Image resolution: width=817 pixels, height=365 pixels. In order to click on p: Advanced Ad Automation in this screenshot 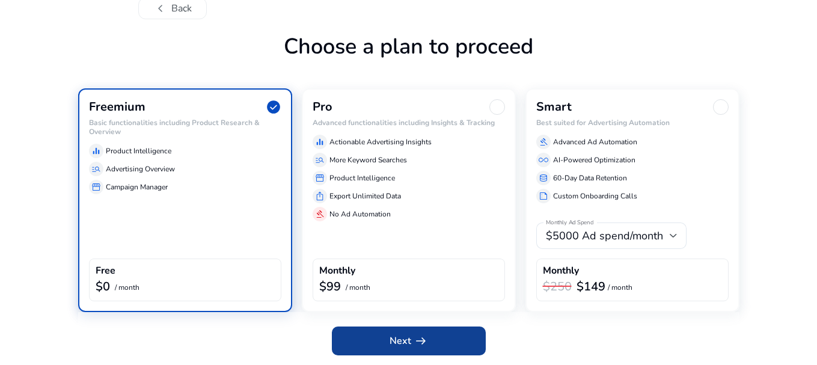, I will do `click(595, 142)`.